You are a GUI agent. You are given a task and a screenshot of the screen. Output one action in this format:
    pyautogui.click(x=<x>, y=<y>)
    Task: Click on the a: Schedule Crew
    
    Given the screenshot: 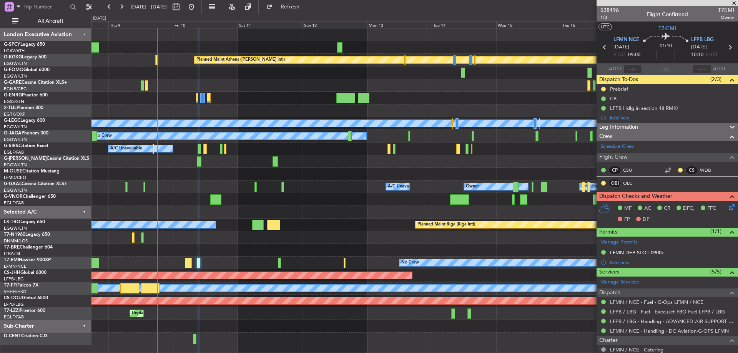 What is the action you would take?
    pyautogui.click(x=617, y=147)
    